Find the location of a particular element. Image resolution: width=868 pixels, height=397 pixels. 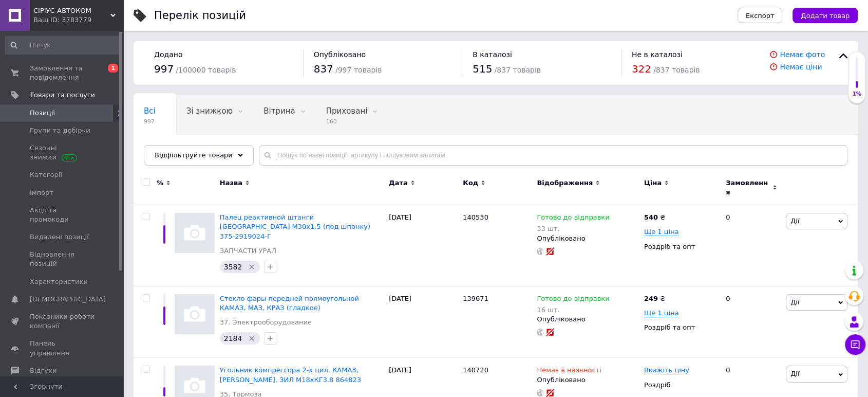

a: Немає ціни is located at coordinates (801, 67).